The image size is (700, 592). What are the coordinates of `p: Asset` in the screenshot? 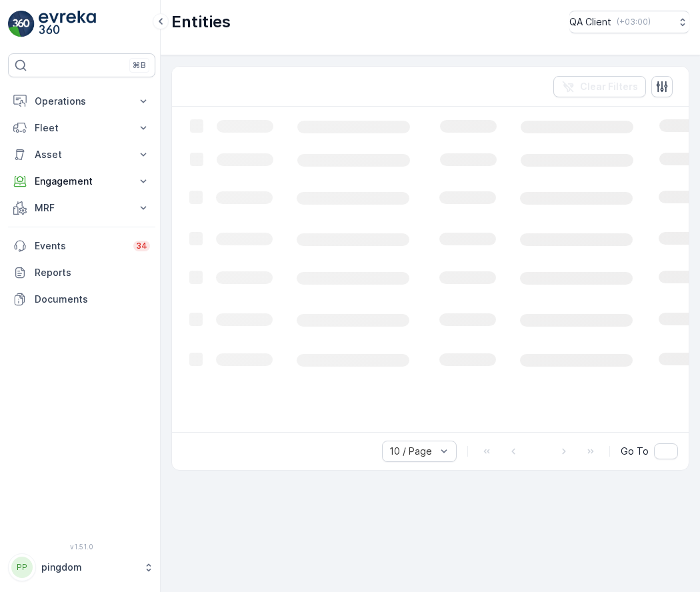 It's located at (82, 155).